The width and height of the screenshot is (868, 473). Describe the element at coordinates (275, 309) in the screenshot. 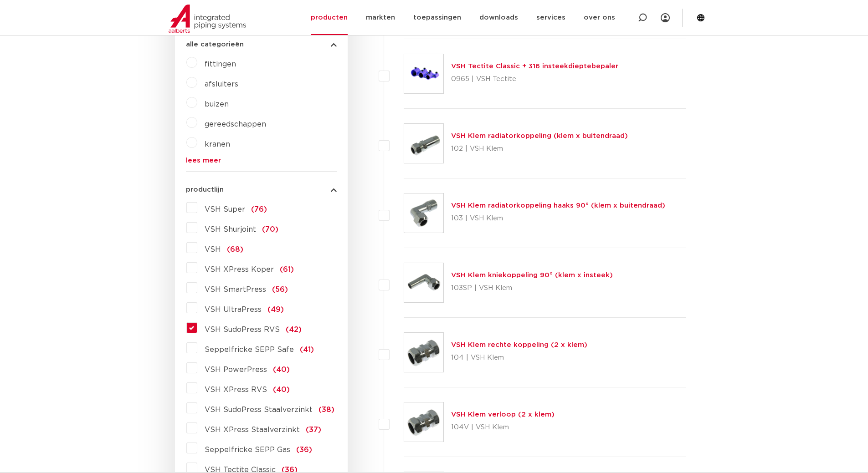

I see `span: (49)` at that location.